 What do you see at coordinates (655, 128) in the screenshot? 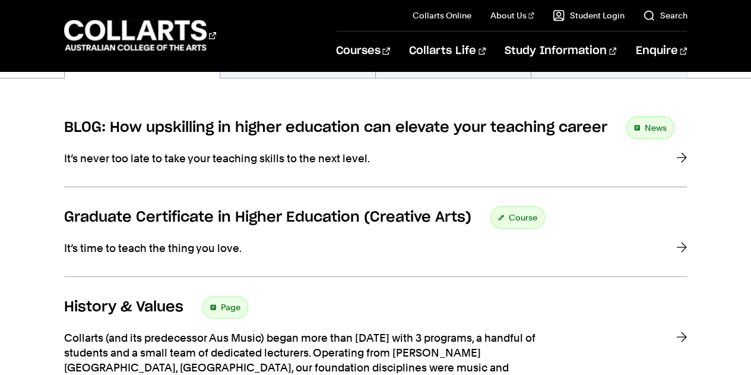
I see `span: News` at bounding box center [655, 128].